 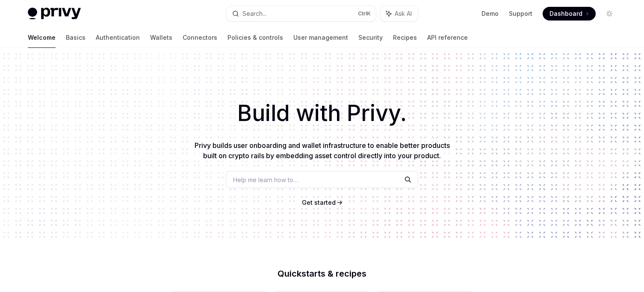 I want to click on img: light logo, so click(x=55, y=14).